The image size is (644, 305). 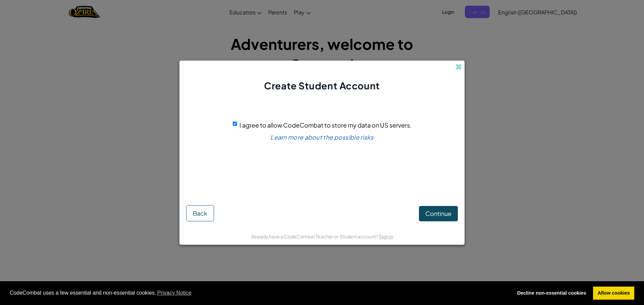 I want to click on span: Continue, so click(x=438, y=213).